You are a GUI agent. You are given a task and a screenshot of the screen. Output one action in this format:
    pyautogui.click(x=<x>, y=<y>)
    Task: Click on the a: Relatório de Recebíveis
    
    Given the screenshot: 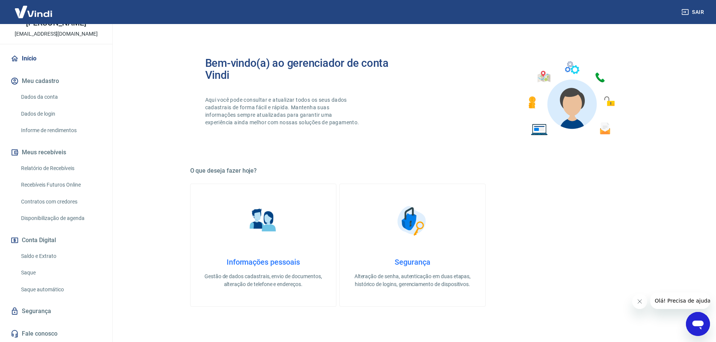 What is the action you would take?
    pyautogui.click(x=60, y=168)
    